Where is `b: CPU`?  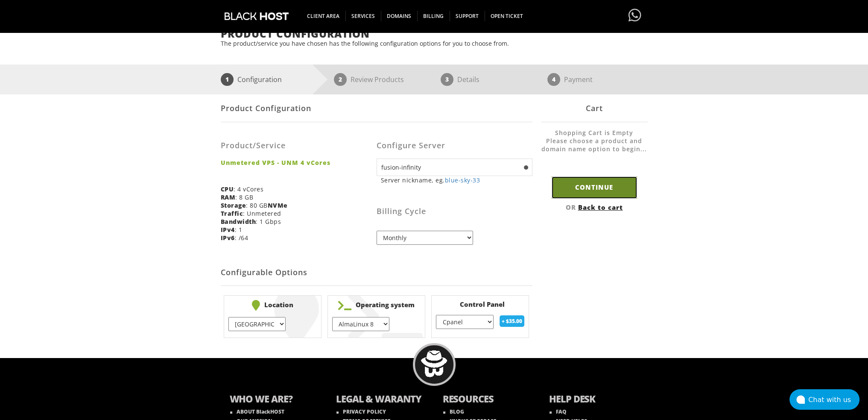 b: CPU is located at coordinates (228, 189).